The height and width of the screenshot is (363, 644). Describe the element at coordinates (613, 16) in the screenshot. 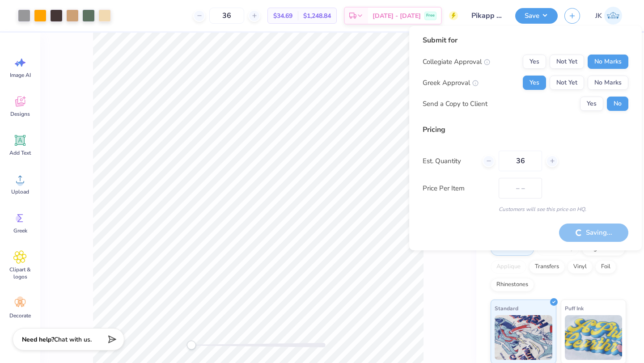

I see `img: Joshua Kelley` at that location.